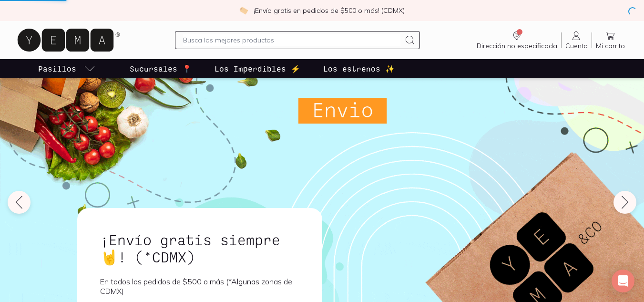 This screenshot has width=644, height=302. What do you see at coordinates (67, 68) in the screenshot?
I see `a: pasillo-todos-link` at bounding box center [67, 68].